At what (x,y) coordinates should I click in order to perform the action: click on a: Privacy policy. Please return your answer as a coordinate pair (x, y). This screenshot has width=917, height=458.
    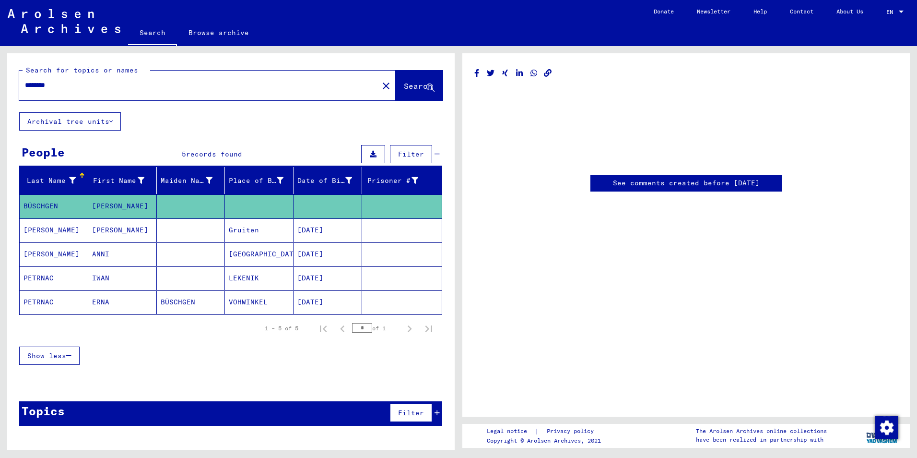
    Looking at the image, I should click on (572, 431).